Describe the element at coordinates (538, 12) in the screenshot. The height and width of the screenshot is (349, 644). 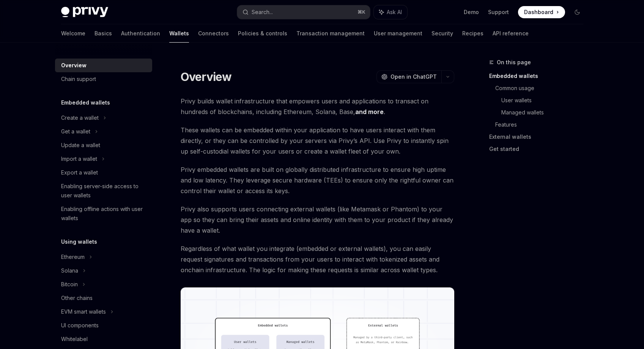
I see `span: Dashboard` at that location.